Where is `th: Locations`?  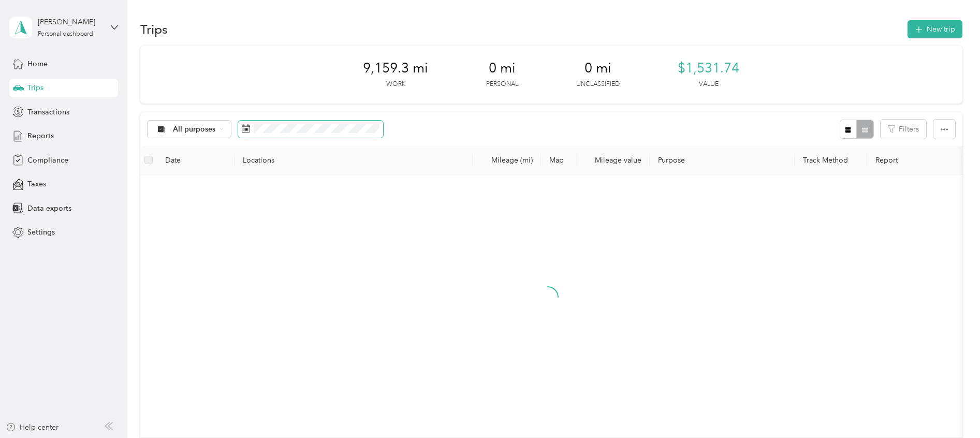 th: Locations is located at coordinates (353, 160).